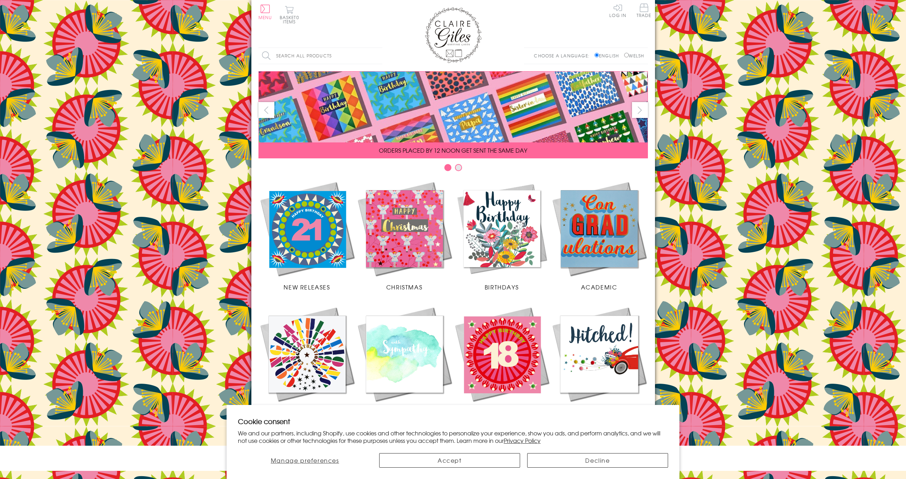 Image resolution: width=906 pixels, height=479 pixels. I want to click on a: Academic, so click(599, 236).